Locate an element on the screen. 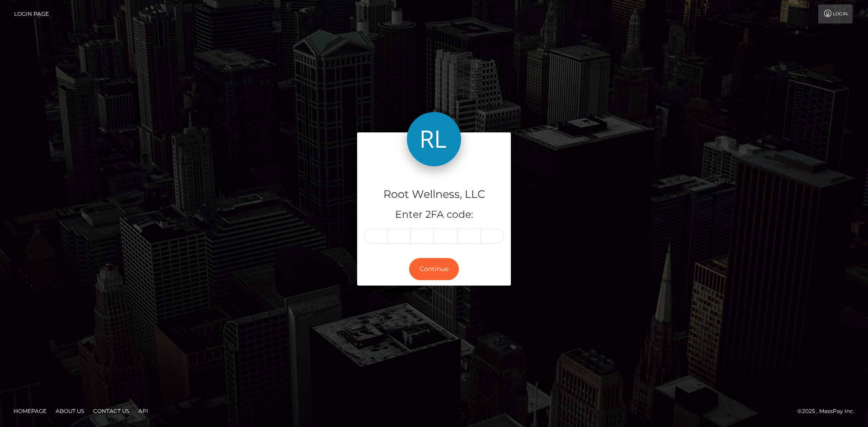 This screenshot has height=427, width=868. h4: Root Wellness, LLC is located at coordinates (434, 194).